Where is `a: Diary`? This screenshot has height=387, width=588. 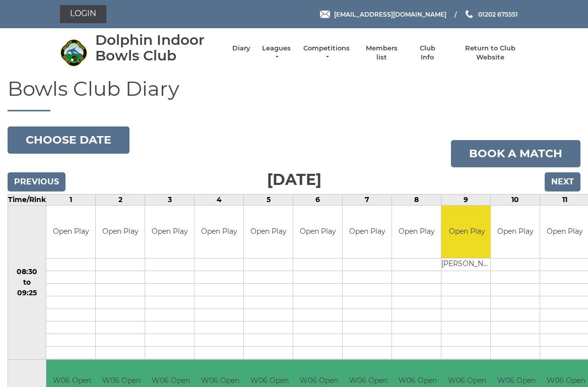 a: Diary is located at coordinates (242, 48).